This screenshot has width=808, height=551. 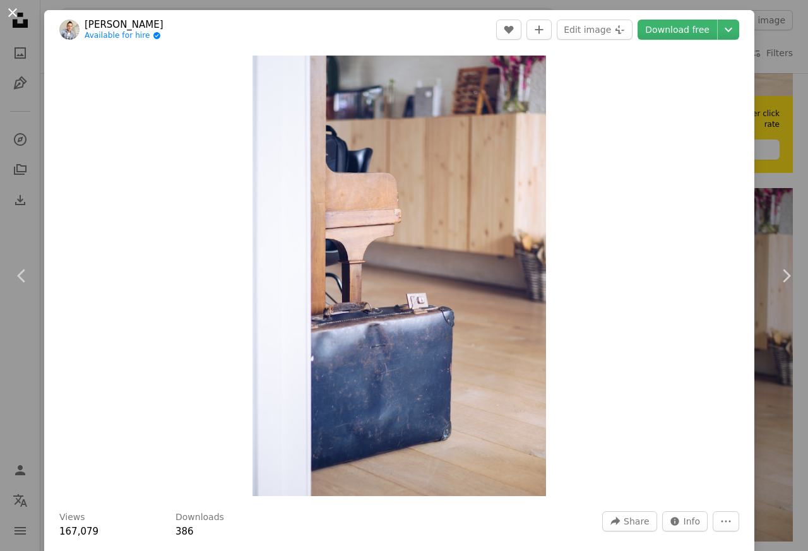 I want to click on img: Go to Sven Brandsma's profile, so click(x=69, y=30).